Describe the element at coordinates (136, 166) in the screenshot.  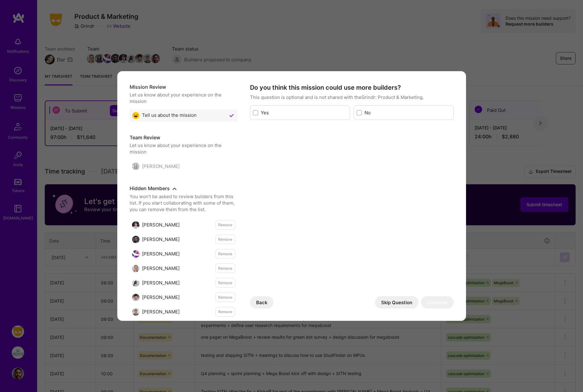
I see `img: Angeline Rego` at that location.